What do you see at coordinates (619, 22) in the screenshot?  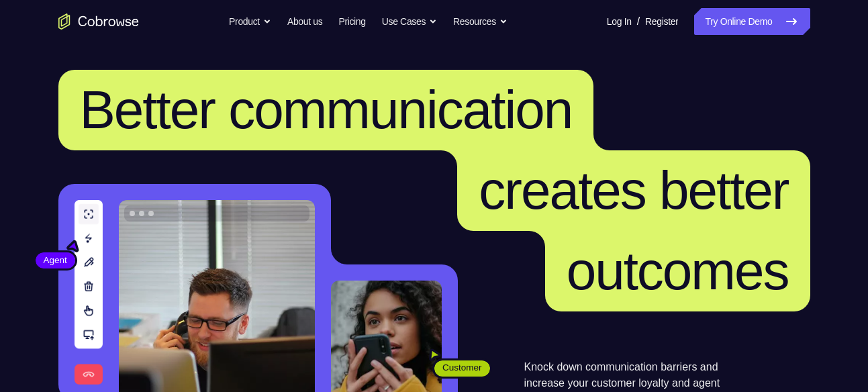 I see `a: Log In` at bounding box center [619, 22].